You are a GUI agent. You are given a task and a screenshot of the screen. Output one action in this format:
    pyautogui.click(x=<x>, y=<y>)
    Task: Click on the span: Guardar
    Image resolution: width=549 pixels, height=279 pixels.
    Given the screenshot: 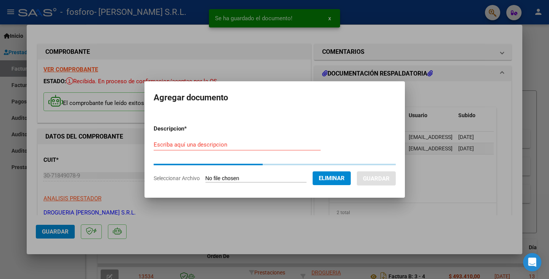 What is the action you would take?
    pyautogui.click(x=376, y=179)
    